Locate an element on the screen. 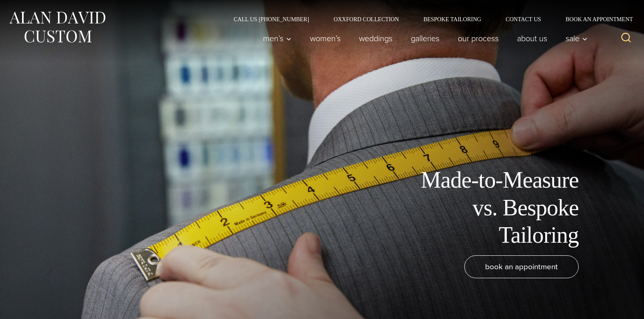 The width and height of the screenshot is (644, 319). a: Our Process is located at coordinates (478, 38).